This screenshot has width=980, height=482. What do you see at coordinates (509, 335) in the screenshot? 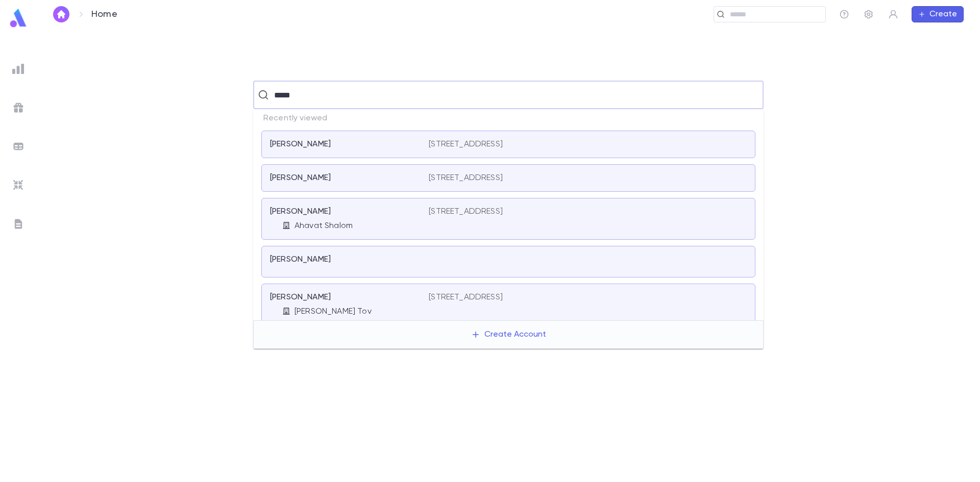
I see `button: Create Account` at bounding box center [509, 335].